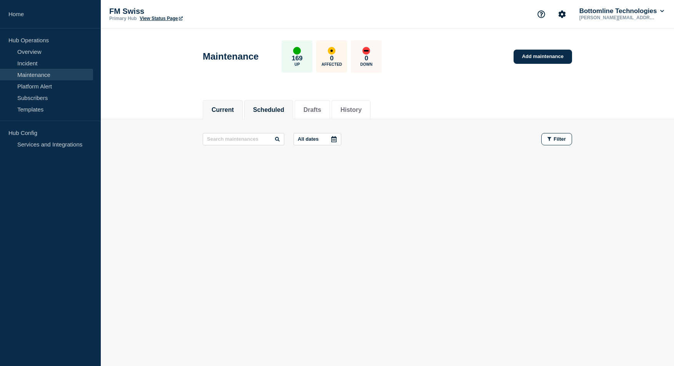 This screenshot has width=674, height=366. What do you see at coordinates (186, 11) in the screenshot?
I see `p: FM Swiss` at bounding box center [186, 11].